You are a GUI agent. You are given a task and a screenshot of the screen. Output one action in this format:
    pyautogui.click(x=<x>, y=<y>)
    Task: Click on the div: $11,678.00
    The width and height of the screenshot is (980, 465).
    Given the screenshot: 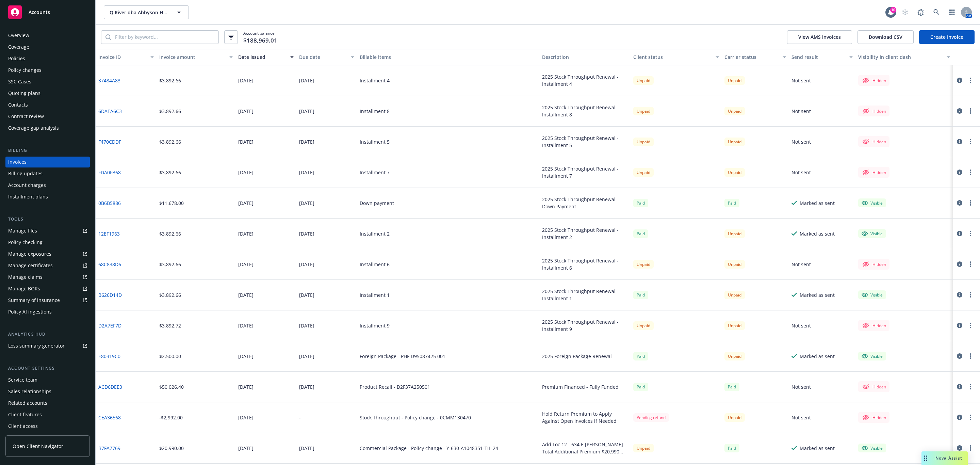 What is the action you would take?
    pyautogui.click(x=172, y=203)
    